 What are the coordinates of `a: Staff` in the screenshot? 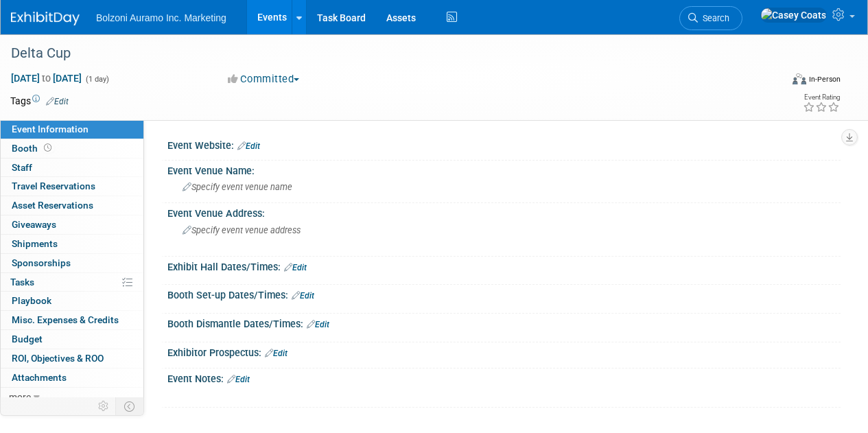 It's located at (72, 167).